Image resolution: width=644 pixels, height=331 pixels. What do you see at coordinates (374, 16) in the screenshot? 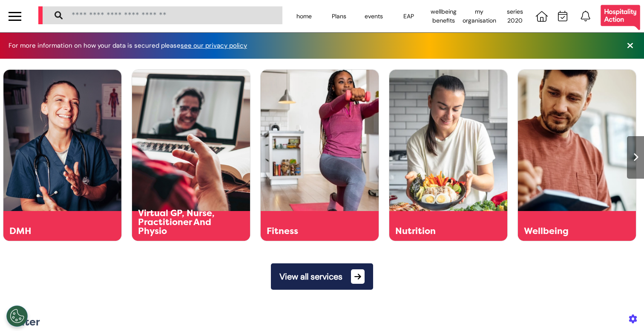
I see `div: events` at bounding box center [374, 16].